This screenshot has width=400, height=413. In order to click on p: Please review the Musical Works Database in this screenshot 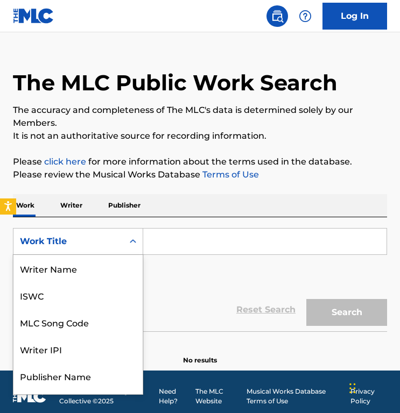, I will do `click(200, 175)`.